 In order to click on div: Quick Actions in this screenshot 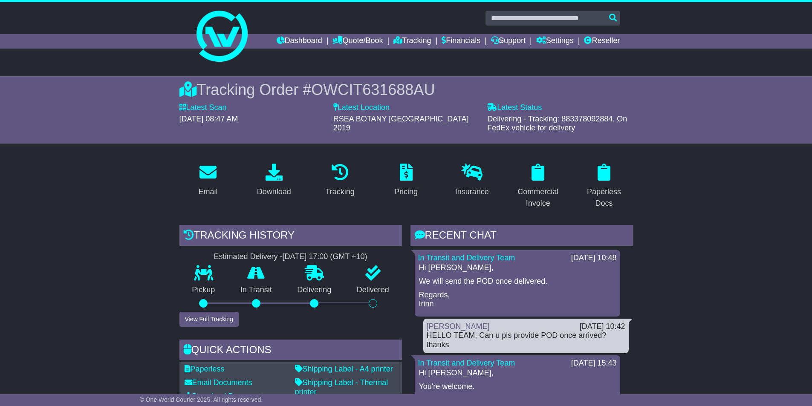, I will do `click(291, 351)`.